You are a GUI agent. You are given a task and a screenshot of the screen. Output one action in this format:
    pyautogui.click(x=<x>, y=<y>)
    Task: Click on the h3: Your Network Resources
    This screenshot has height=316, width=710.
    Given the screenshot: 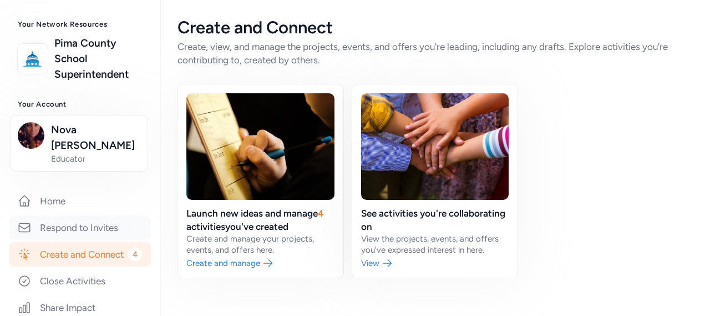 What is the action you would take?
    pyautogui.click(x=80, y=24)
    